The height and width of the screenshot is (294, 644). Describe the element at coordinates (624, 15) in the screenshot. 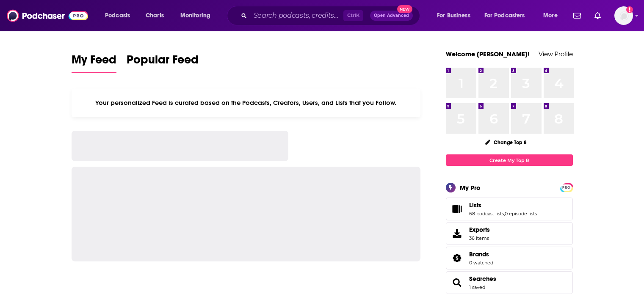

I see `button: Show profile menu` at that location.